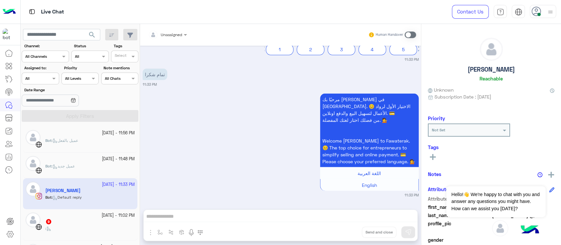  Describe the element at coordinates (369, 173) in the screenshot. I see `span: اللغة العربية` at that location.